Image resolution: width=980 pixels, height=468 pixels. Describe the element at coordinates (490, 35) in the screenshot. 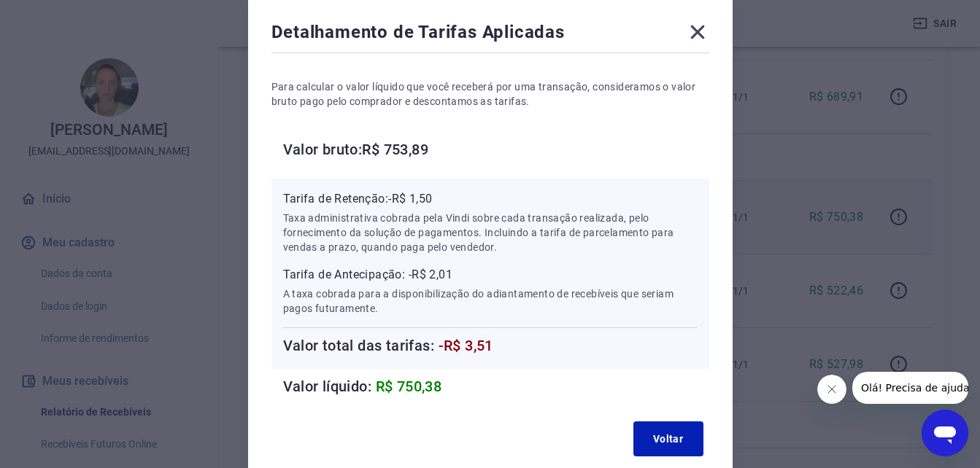

I see `div: Detalhamento de Tarifas Aplicadas` at that location.